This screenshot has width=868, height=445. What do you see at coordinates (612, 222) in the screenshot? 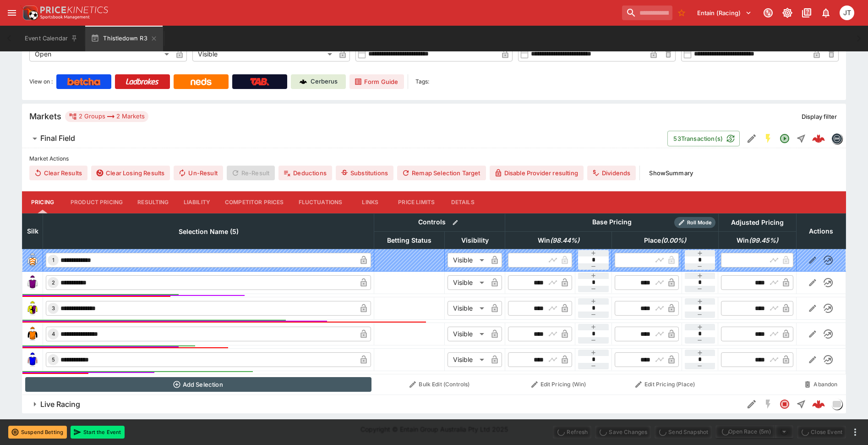
I see `div: Base Pricing` at bounding box center [612, 222].